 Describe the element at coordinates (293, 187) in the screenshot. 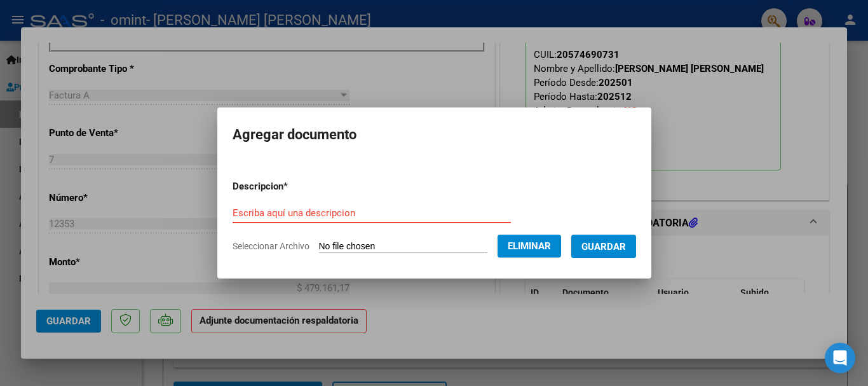

I see `p: Descripcion` at that location.